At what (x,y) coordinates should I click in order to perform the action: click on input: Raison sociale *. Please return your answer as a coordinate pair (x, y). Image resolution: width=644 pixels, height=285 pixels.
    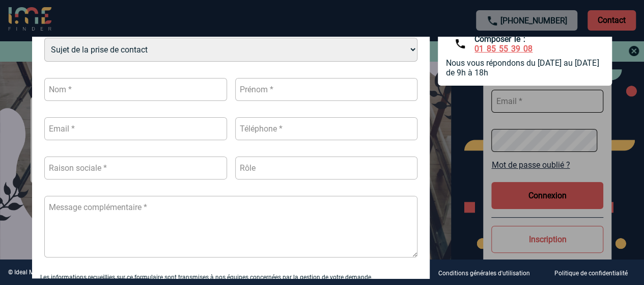
    Looking at the image, I should click on (136, 167).